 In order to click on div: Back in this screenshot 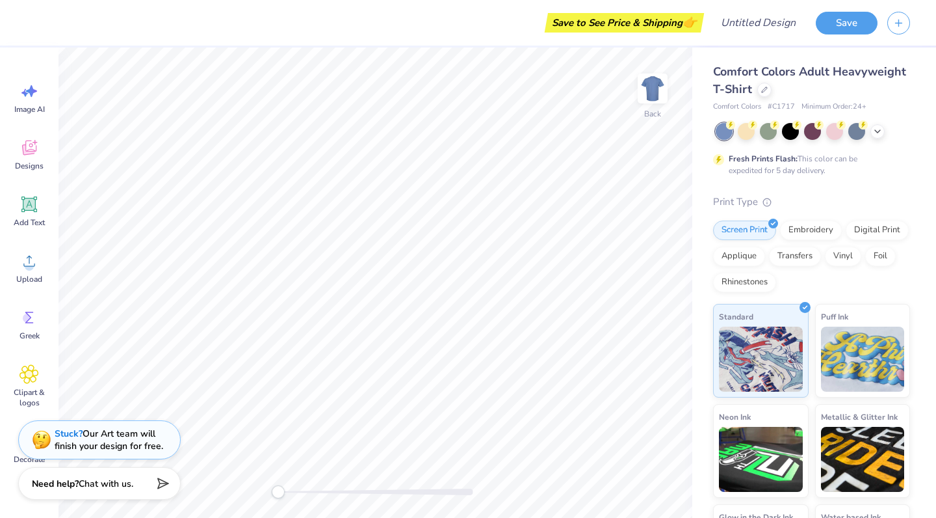, I will do `click(653, 114)`.